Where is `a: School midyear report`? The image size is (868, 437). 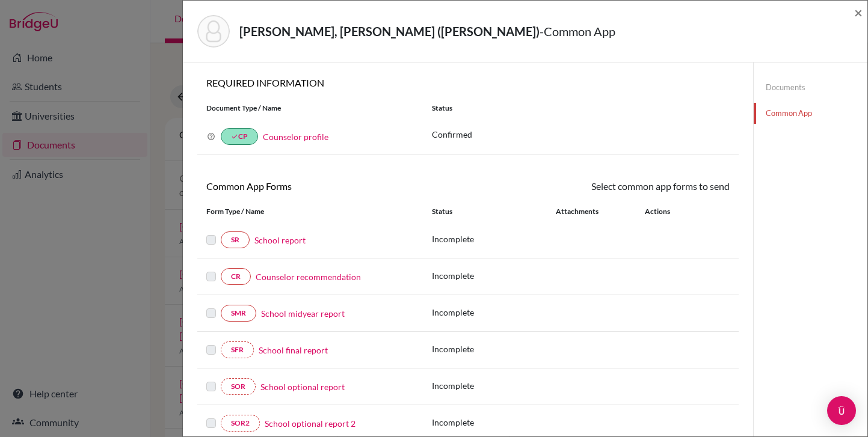
a: School midyear report is located at coordinates (303, 313).